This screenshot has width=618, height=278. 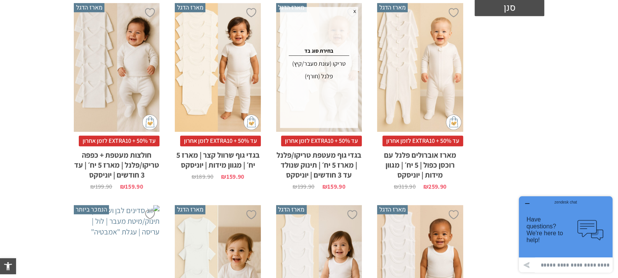 What do you see at coordinates (319, 64) in the screenshot?
I see `div: טריקו (עונת מעבר/קיץ)` at bounding box center [319, 64].